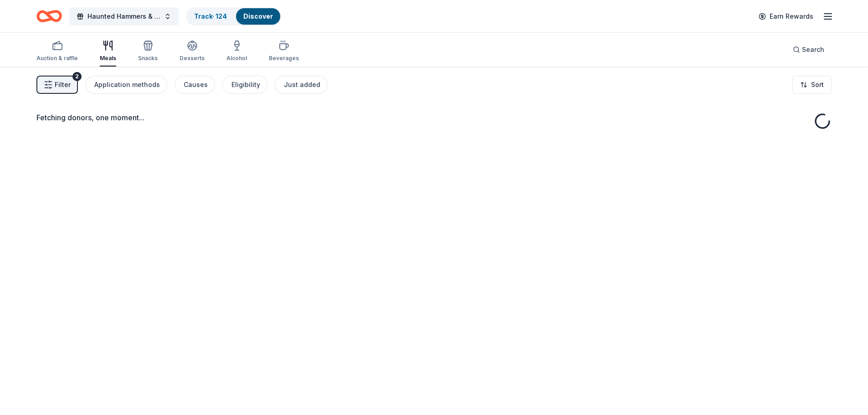 Image resolution: width=868 pixels, height=415 pixels. What do you see at coordinates (211, 16) in the screenshot?
I see `a: Track· 124` at bounding box center [211, 16].